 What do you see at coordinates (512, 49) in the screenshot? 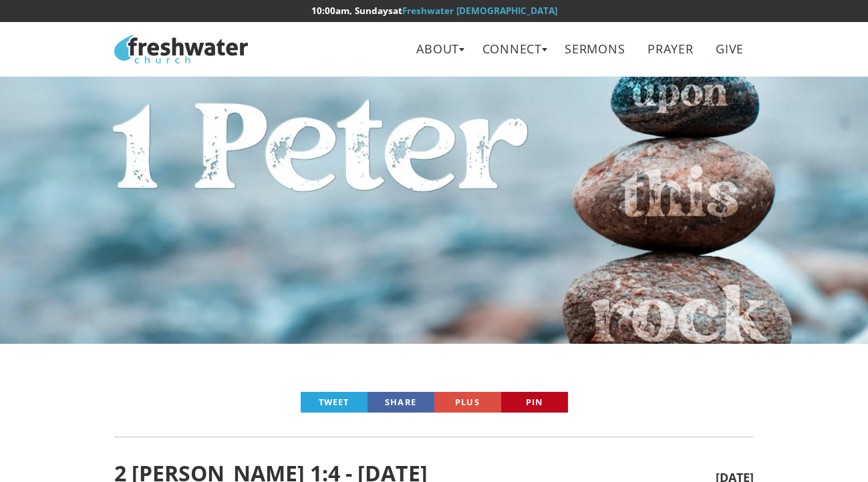
I see `a: Connect` at bounding box center [512, 49].